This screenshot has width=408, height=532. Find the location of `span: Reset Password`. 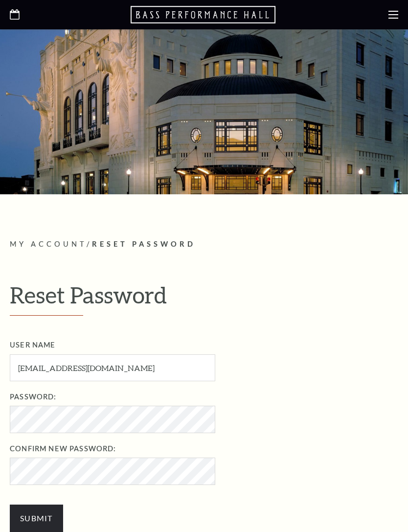

span: Reset Password is located at coordinates (144, 244).